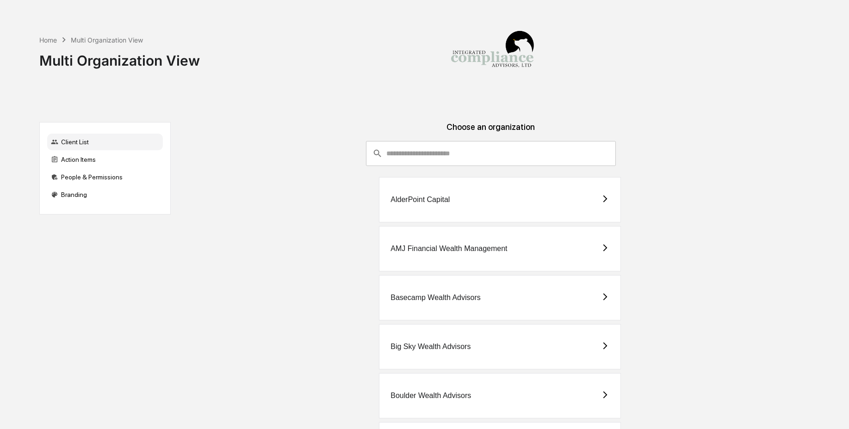  What do you see at coordinates (48, 40) in the screenshot?
I see `div: Home` at bounding box center [48, 40].